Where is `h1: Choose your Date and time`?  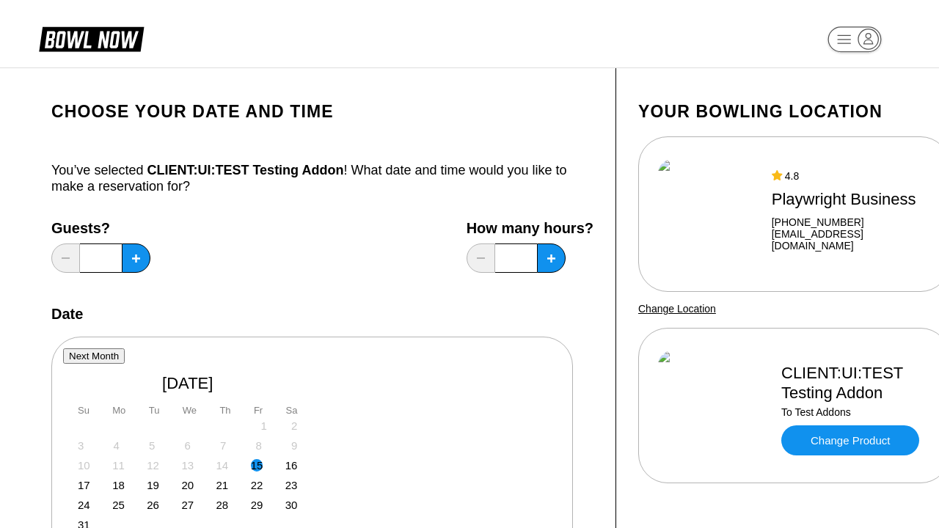 h1: Choose your Date and time is located at coordinates (322, 112).